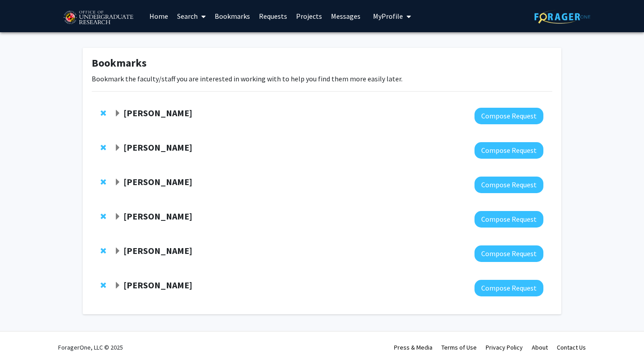 This screenshot has height=363, width=644. I want to click on a: Terms of Use, so click(459, 347).